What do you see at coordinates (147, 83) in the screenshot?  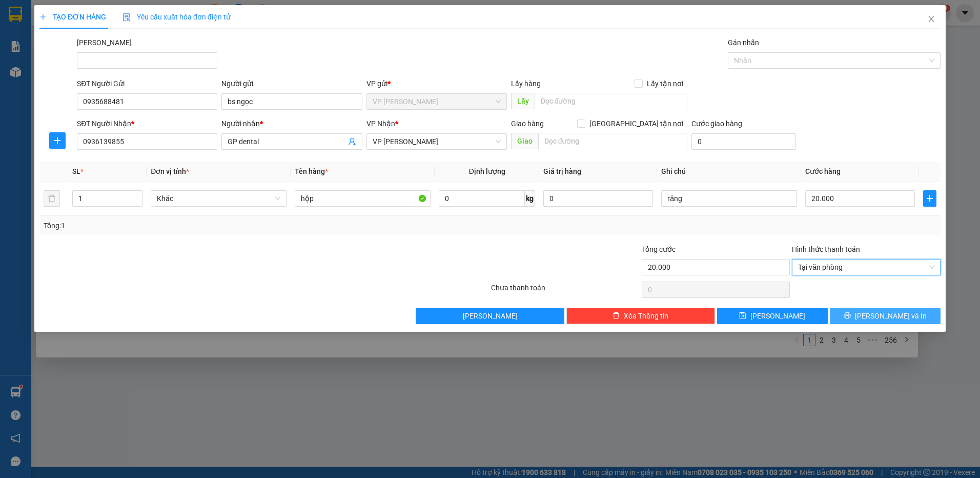 I see `div: SĐT Người Gửi` at bounding box center [147, 83].